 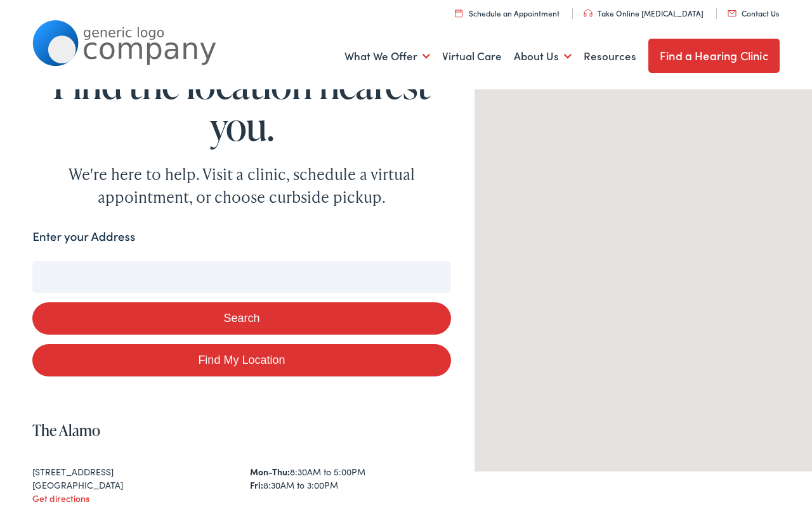 What do you see at coordinates (242, 186) in the screenshot?
I see `div: We're here to help. Visit a clinic, schedule a virtual appointment, or choose curbside pickup.` at bounding box center [242, 186].